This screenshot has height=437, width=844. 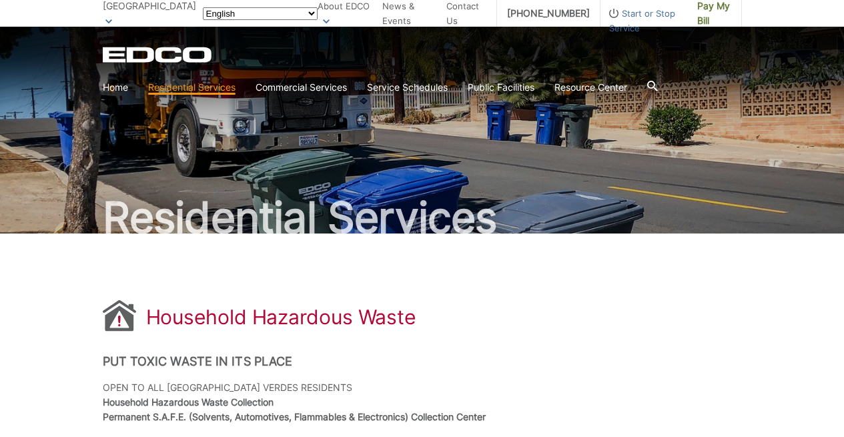 What do you see at coordinates (301, 87) in the screenshot?
I see `a: Commercial Services` at bounding box center [301, 87].